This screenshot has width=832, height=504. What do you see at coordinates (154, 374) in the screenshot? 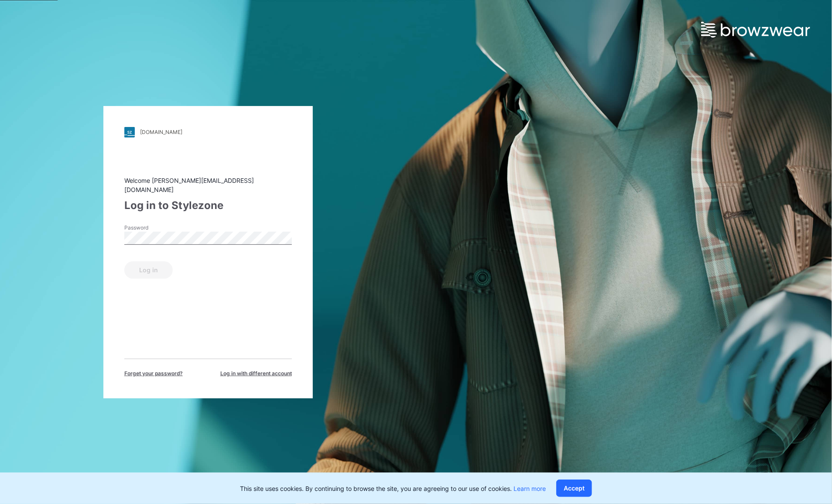
I see `span: Forget your password?` at bounding box center [154, 374].